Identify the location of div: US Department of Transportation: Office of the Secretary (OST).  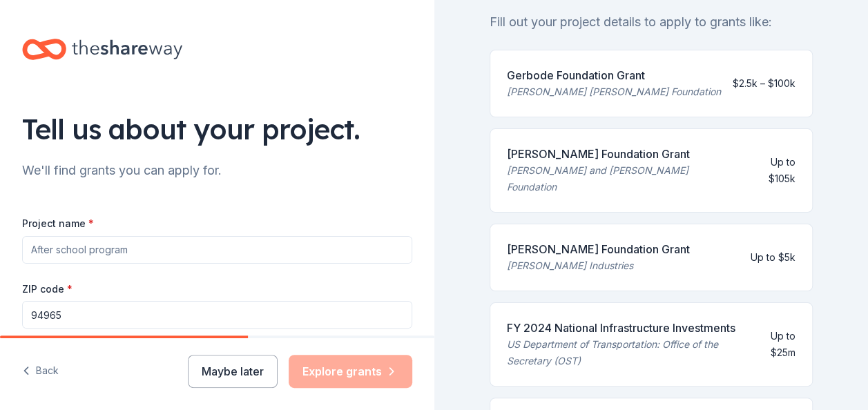
(624, 353).